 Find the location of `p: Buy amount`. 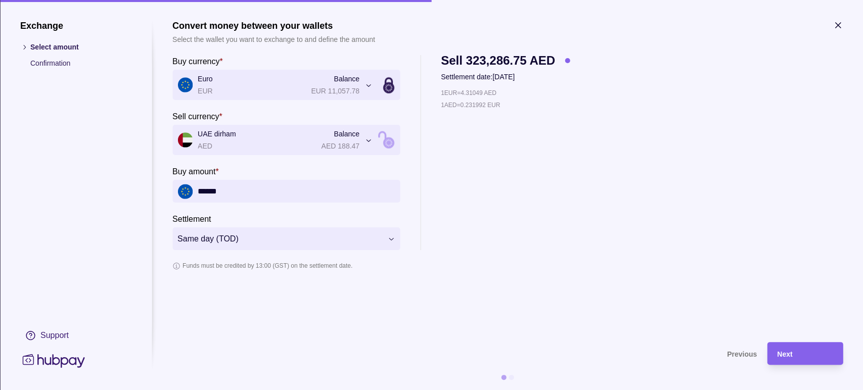

p: Buy amount is located at coordinates (194, 171).